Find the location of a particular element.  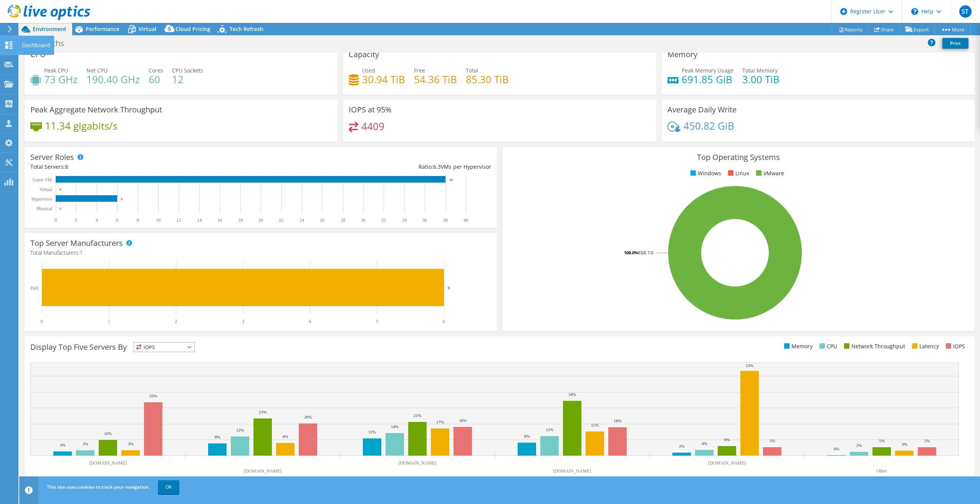

h4: 4409 is located at coordinates (373, 127).